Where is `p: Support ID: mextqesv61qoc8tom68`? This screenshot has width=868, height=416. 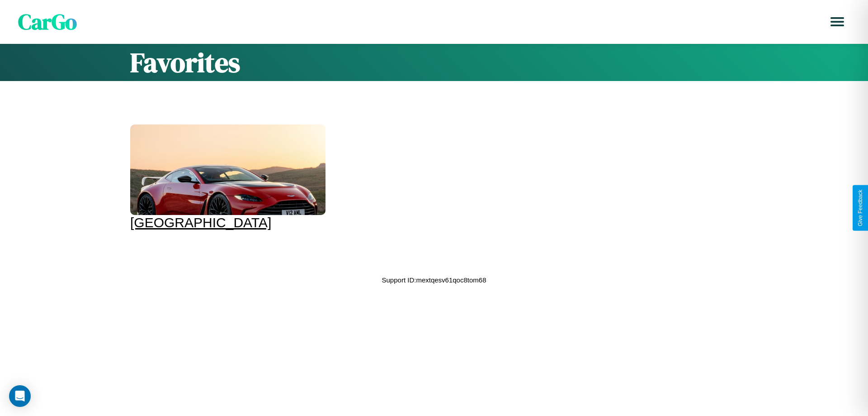 p: Support ID: mextqesv61qoc8tom68 is located at coordinates (434, 280).